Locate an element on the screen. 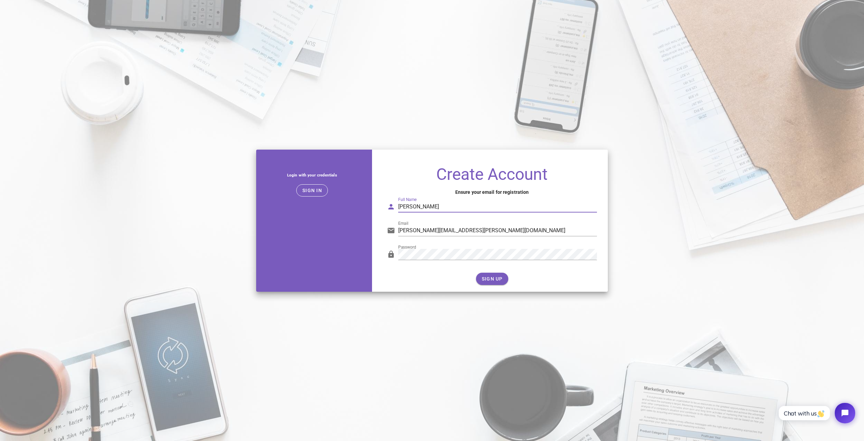 The image size is (864, 441). h1: Create Account is located at coordinates (492, 174).